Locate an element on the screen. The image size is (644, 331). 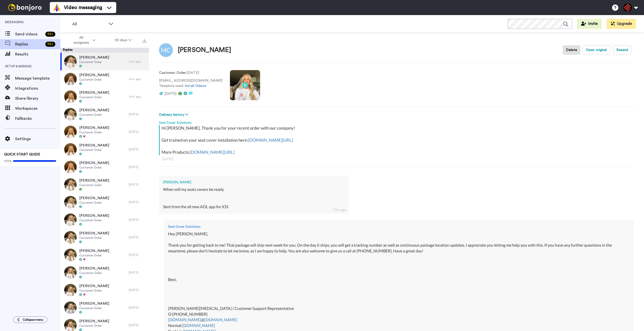
div: Seat Cover Solutions is located at coordinates (399, 226).